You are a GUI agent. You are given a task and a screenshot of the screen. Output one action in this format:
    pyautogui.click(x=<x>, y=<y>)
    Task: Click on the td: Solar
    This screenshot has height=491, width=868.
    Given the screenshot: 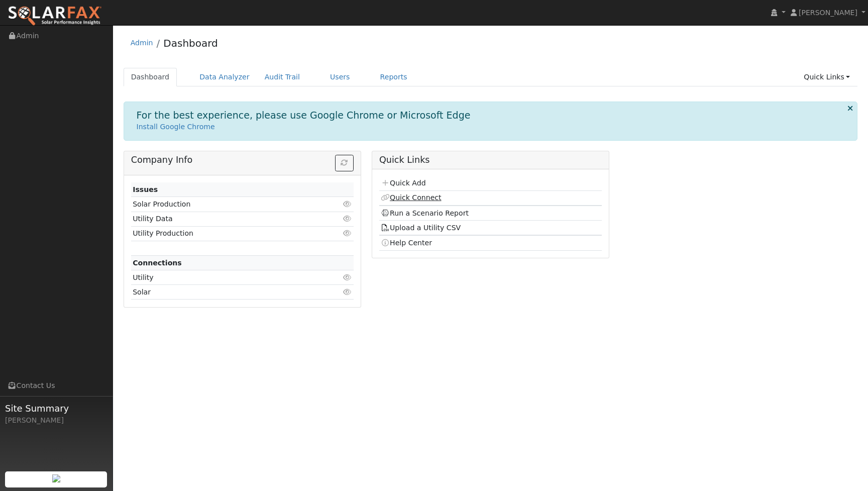 What is the action you would take?
    pyautogui.click(x=225, y=292)
    